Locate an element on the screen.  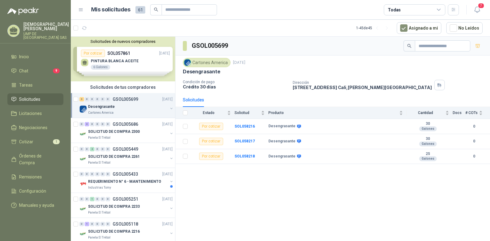
span: # COTs is located at coordinates (471, 113).